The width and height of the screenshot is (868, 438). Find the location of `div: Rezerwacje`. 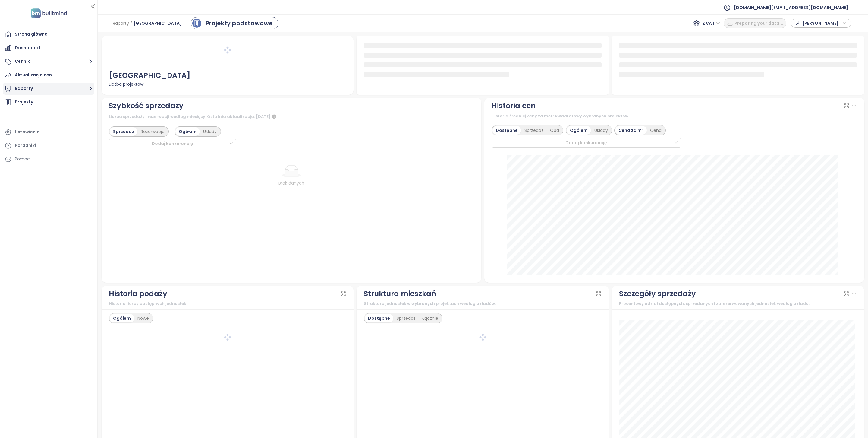

div: Rezerwacje is located at coordinates (153, 132).